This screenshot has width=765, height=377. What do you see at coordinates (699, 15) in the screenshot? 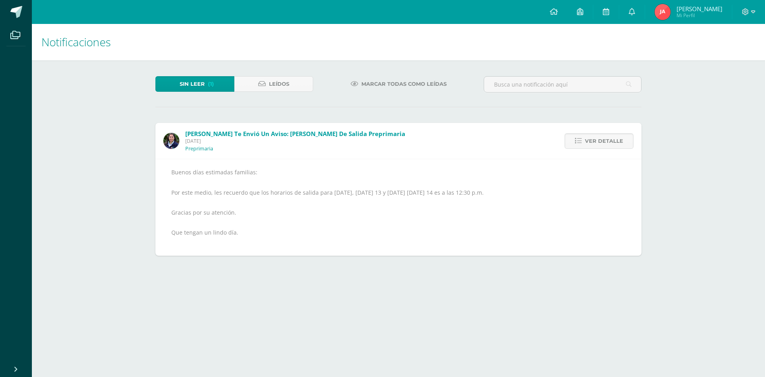
I see `span: Mi Perfil` at bounding box center [699, 15].